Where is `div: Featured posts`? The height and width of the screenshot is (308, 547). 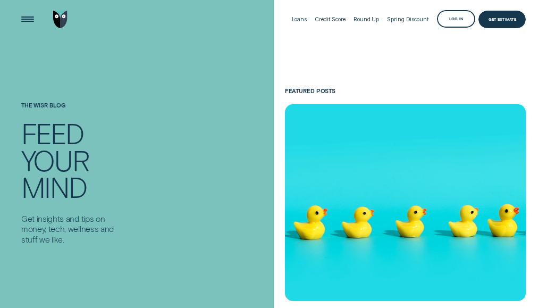 div: Featured posts is located at coordinates (405, 91).